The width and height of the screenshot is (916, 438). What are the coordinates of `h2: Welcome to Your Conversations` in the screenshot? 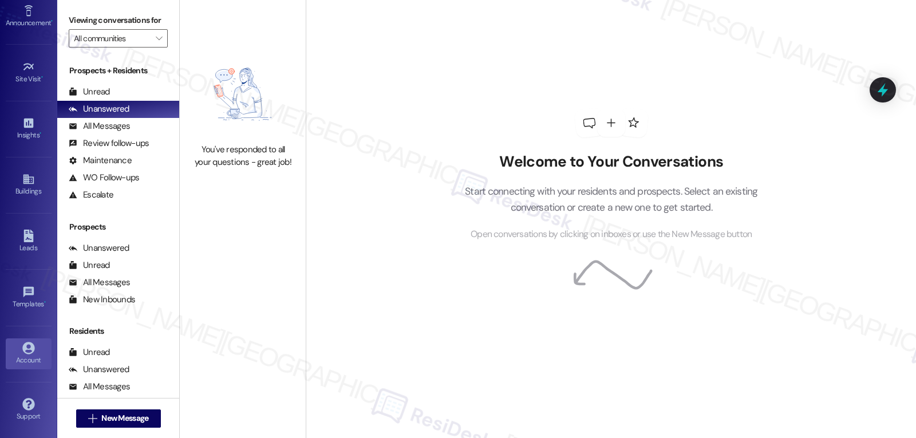 It's located at (612, 162).